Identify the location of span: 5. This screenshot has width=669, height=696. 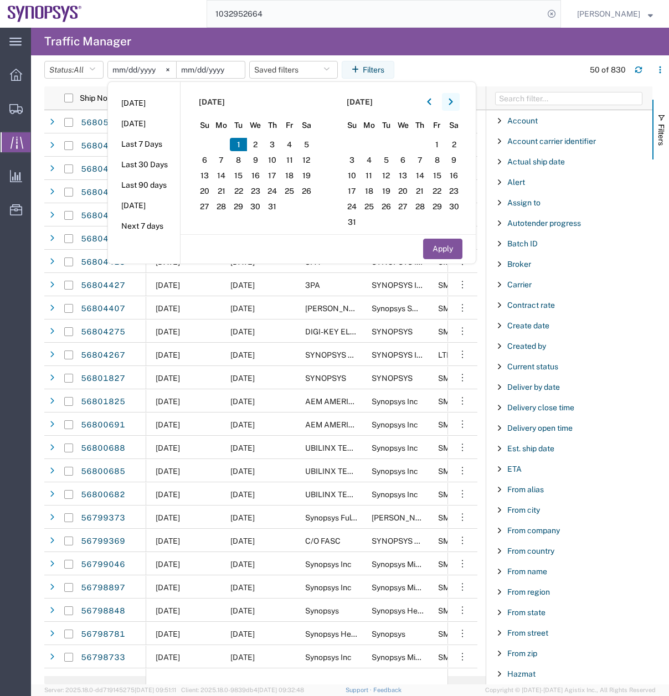
(306, 145).